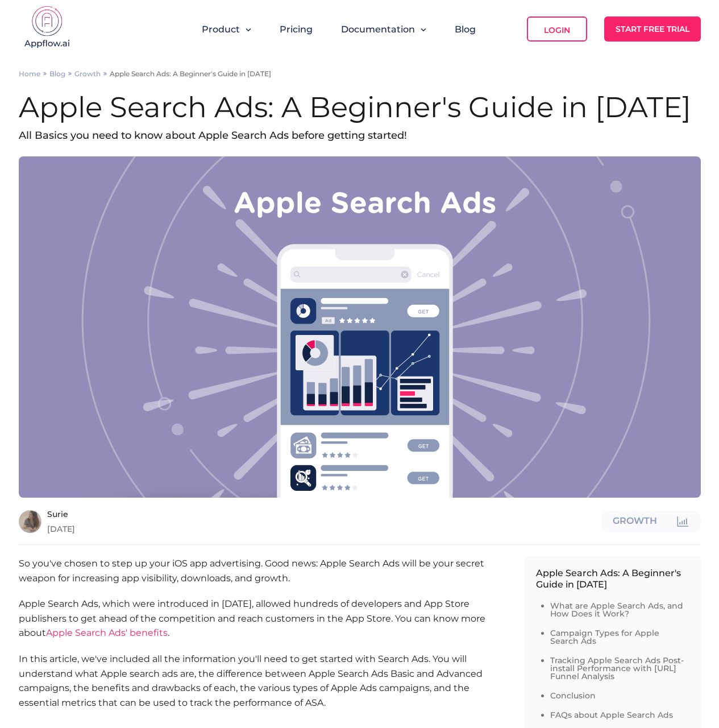 The width and height of the screenshot is (719, 728). Describe the element at coordinates (360, 327) in the screenshot. I see `img: 9d60a942-92f7-4ede-82ef-4a8fee7cd610.png` at that location.